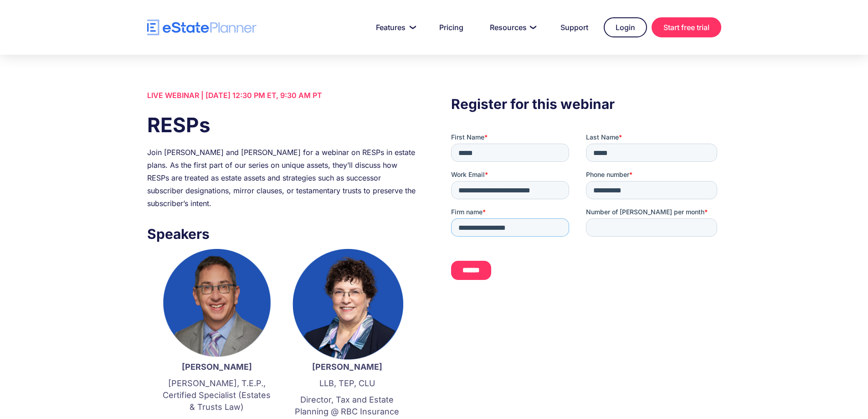 Image resolution: width=868 pixels, height=419 pixels. What do you see at coordinates (587, 104) in the screenshot?
I see `h3: Register for this webinar` at bounding box center [587, 104].